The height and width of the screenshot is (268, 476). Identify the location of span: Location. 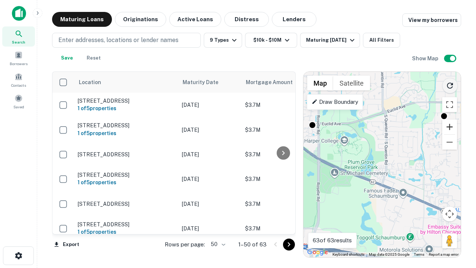
(90, 82).